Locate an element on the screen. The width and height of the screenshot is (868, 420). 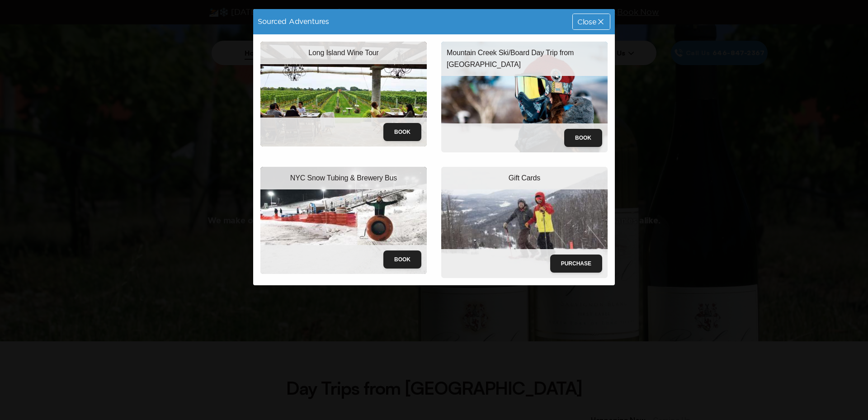
img: mountain-creek-ski-trip.jpeg is located at coordinates (525, 97).